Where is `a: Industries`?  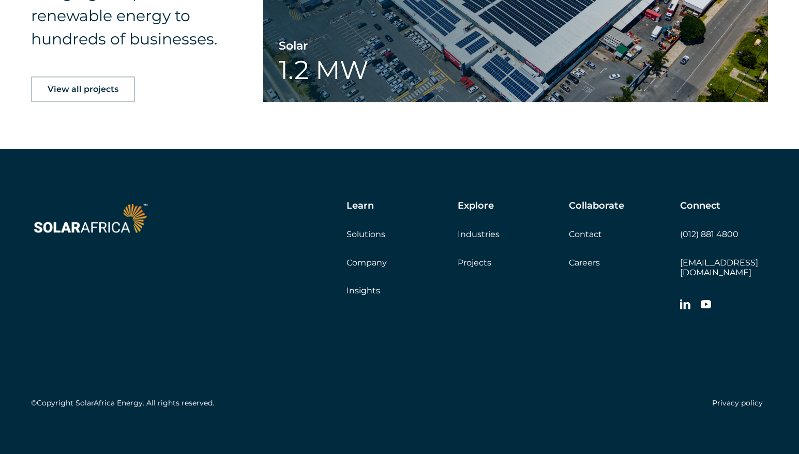
a: Industries is located at coordinates (478, 234).